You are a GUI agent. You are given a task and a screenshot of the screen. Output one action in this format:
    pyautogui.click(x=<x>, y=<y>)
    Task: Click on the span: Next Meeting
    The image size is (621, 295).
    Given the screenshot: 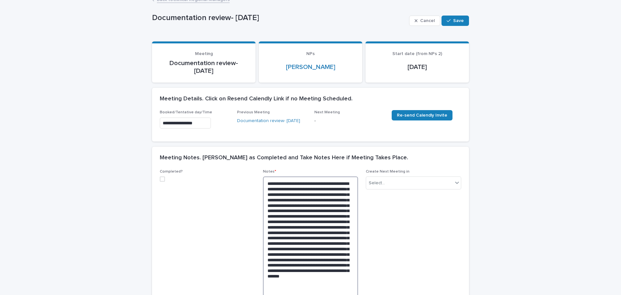 What is the action you would take?
    pyautogui.click(x=327, y=112)
    